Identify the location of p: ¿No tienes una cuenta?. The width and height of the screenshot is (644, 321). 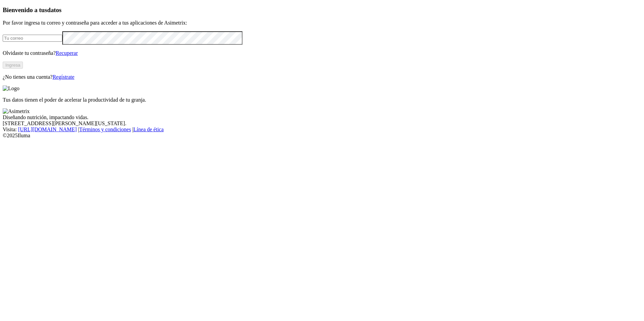
(322, 77).